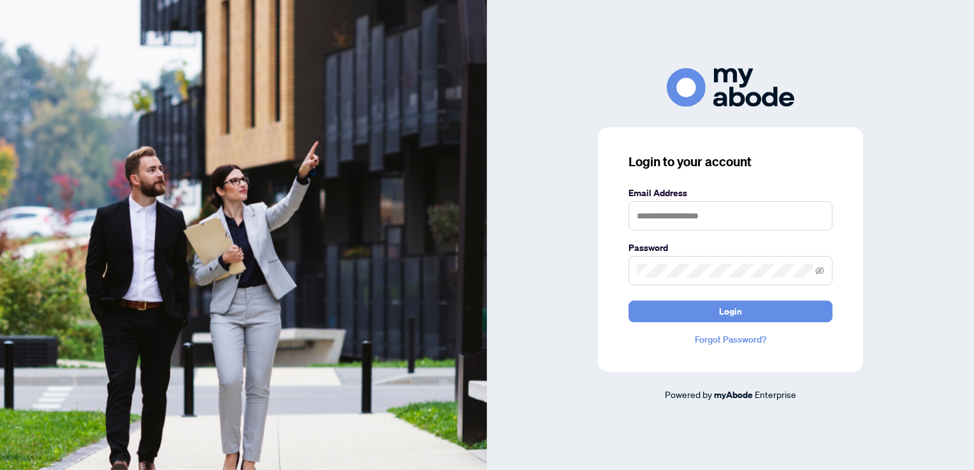 The height and width of the screenshot is (470, 974). I want to click on span: Powered by, so click(688, 394).